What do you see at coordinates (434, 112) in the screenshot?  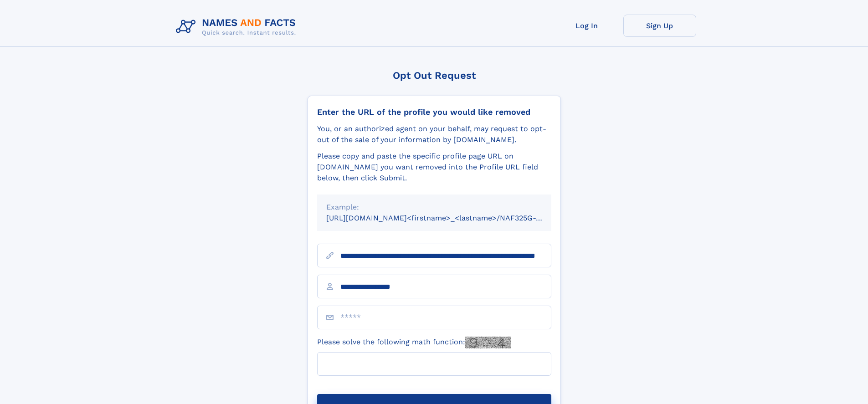 I see `div: Enter the URL of the profile you would like removed` at bounding box center [434, 112].